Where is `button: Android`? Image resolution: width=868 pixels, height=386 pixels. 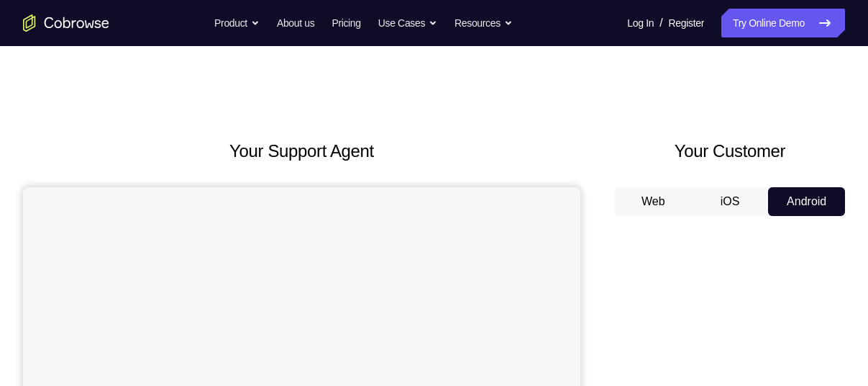 button: Android is located at coordinates (806, 201).